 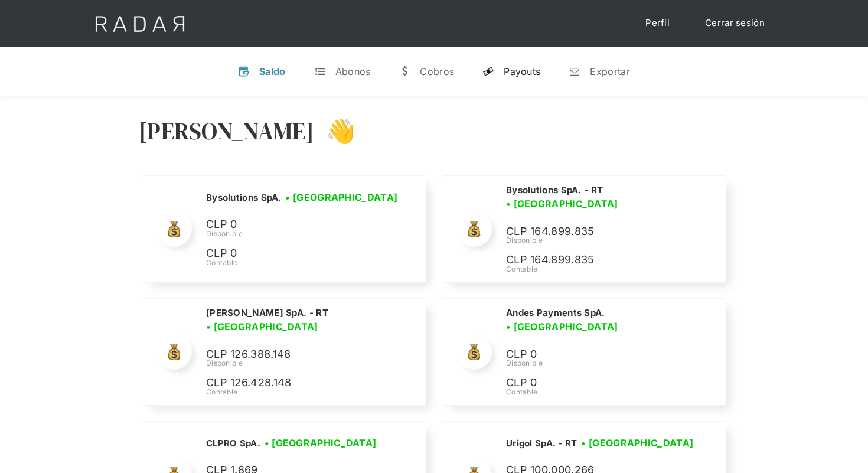 What do you see at coordinates (320, 71) in the screenshot?
I see `div: t` at bounding box center [320, 71].